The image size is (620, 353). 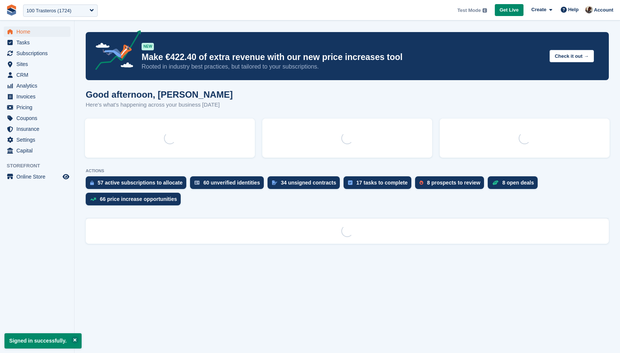 What do you see at coordinates (342, 57) in the screenshot?
I see `p: Make €422.40 of extra revenue with our new price increases tool` at bounding box center [342, 57].